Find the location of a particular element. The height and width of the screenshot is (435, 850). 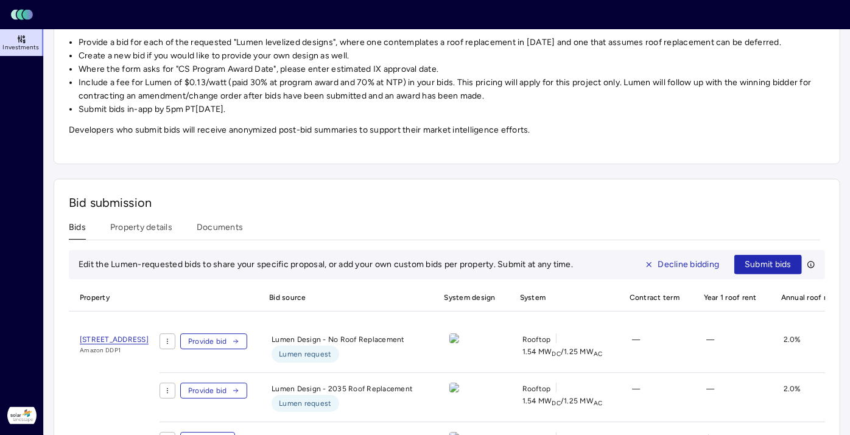

li: Create a new bid if you would like to provide your own design as well. is located at coordinates (452, 56).